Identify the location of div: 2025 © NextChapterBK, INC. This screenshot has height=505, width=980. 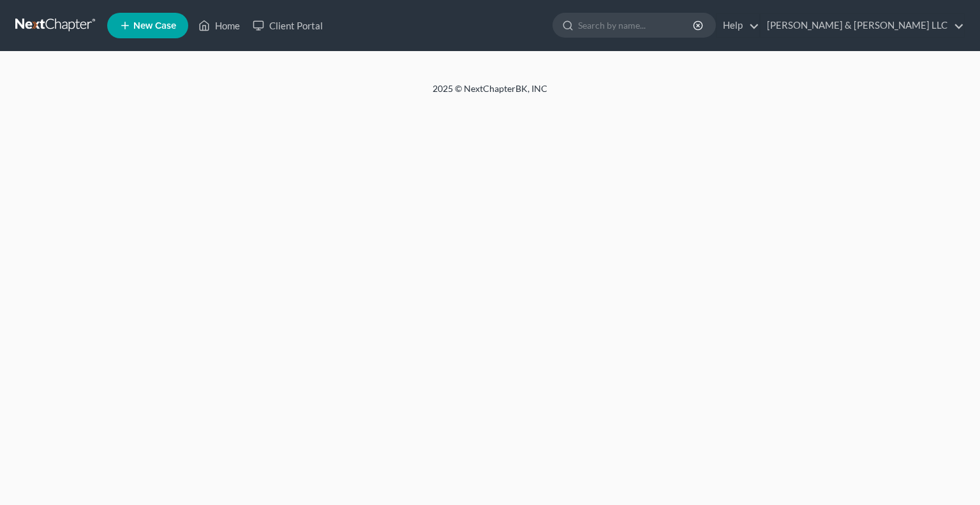
(490, 94).